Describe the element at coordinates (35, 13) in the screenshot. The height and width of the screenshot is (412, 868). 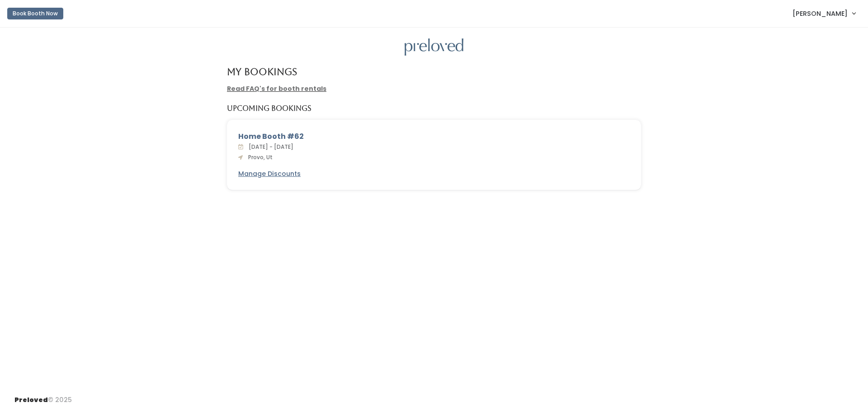
I see `button: Book Booth Now` at that location.